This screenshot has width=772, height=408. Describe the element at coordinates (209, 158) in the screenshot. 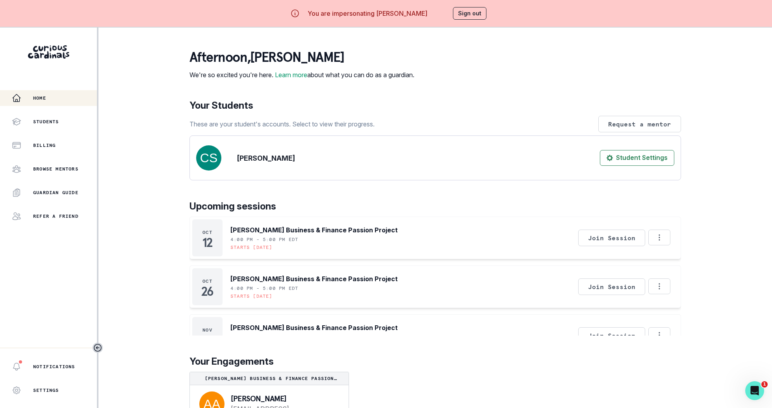

I see `img: svg` at that location.